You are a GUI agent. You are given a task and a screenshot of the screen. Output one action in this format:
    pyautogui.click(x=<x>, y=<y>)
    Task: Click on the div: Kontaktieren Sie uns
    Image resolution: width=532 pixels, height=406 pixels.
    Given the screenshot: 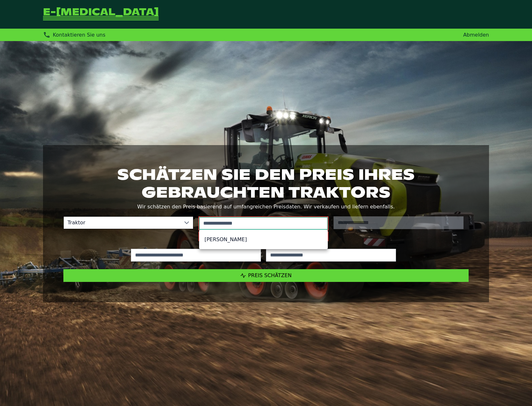 What is the action you would take?
    pyautogui.click(x=74, y=35)
    